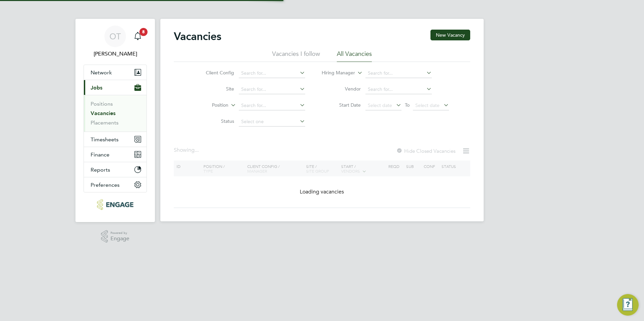  Describe the element at coordinates (407, 105) in the screenshot. I see `span: To` at that location.